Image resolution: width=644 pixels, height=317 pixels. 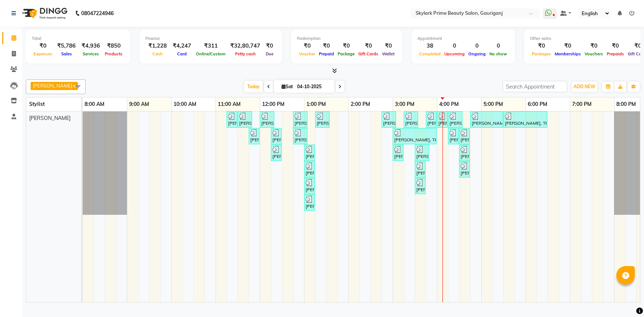 I want to click on span: Ongoing, so click(x=477, y=54).